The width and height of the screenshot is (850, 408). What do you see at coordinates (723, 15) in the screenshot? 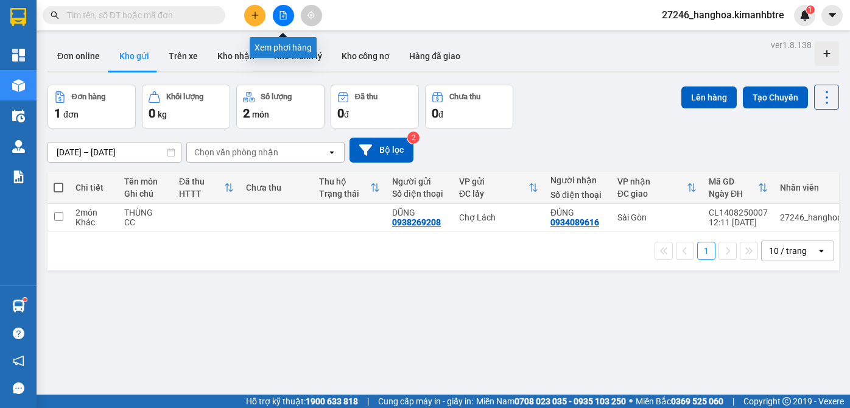
I see `span: 27246_hanghoa.kimanhbtre` at bounding box center [723, 15].